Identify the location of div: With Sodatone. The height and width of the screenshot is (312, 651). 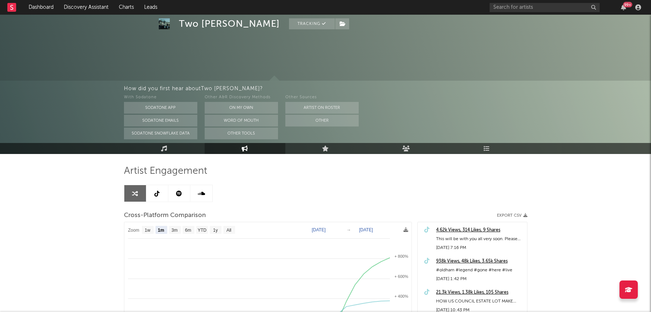
(161, 98).